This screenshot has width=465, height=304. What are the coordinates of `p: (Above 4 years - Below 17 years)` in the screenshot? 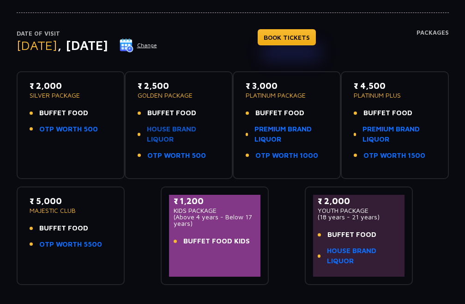 It's located at (215, 220).